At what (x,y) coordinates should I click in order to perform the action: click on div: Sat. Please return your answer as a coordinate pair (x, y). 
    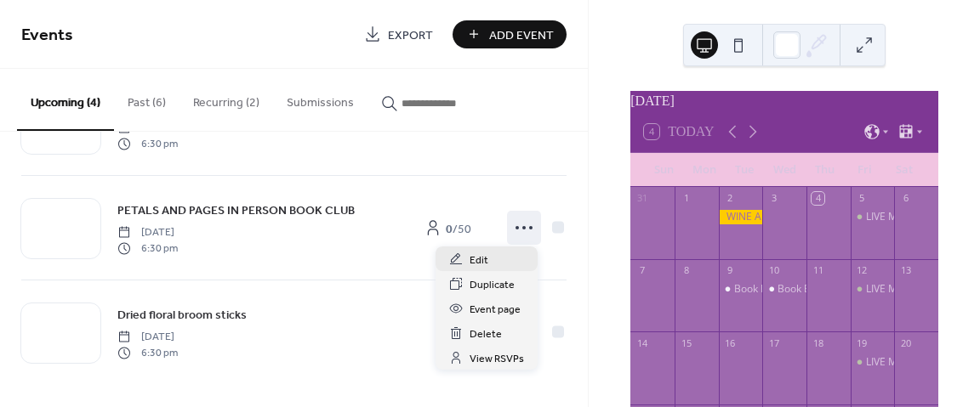
    Looking at the image, I should click on (904, 170).